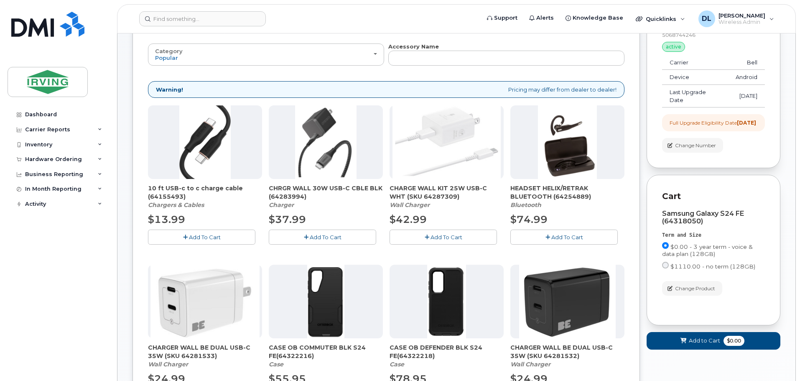 The width and height of the screenshot is (800, 381). Describe the element at coordinates (545, 18) in the screenshot. I see `span: Alerts` at that location.